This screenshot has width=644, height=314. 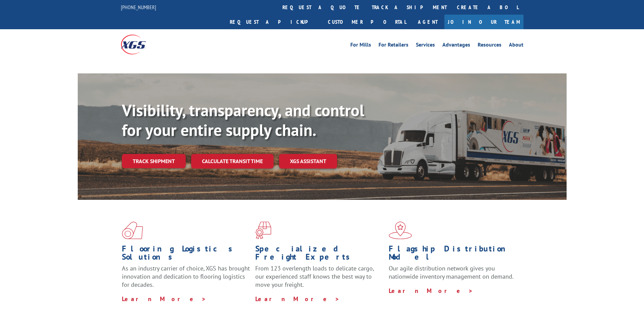 I want to click on a: Customer Portal, so click(x=367, y=22).